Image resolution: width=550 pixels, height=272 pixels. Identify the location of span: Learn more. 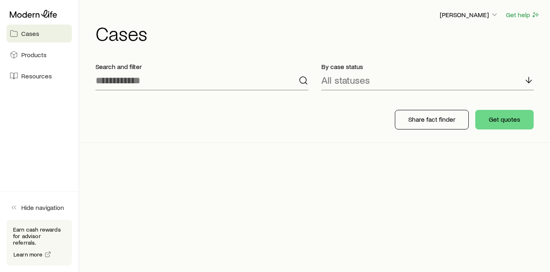
(28, 254).